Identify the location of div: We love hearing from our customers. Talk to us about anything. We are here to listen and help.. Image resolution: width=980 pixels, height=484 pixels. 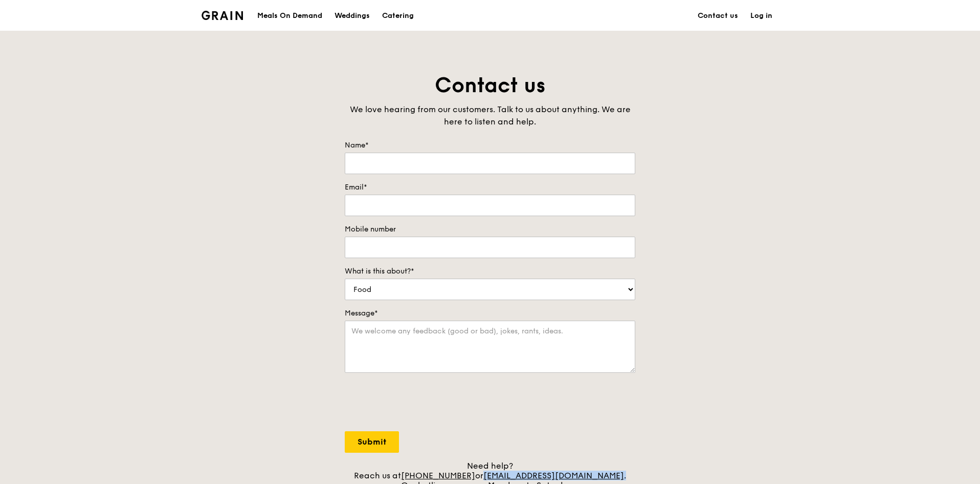
(490, 116).